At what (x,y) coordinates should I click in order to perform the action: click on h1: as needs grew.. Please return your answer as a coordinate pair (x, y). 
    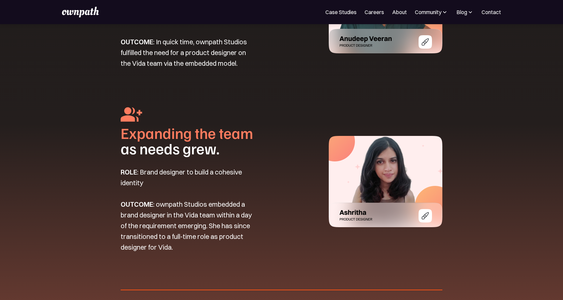
    Looking at the image, I should click on (170, 148).